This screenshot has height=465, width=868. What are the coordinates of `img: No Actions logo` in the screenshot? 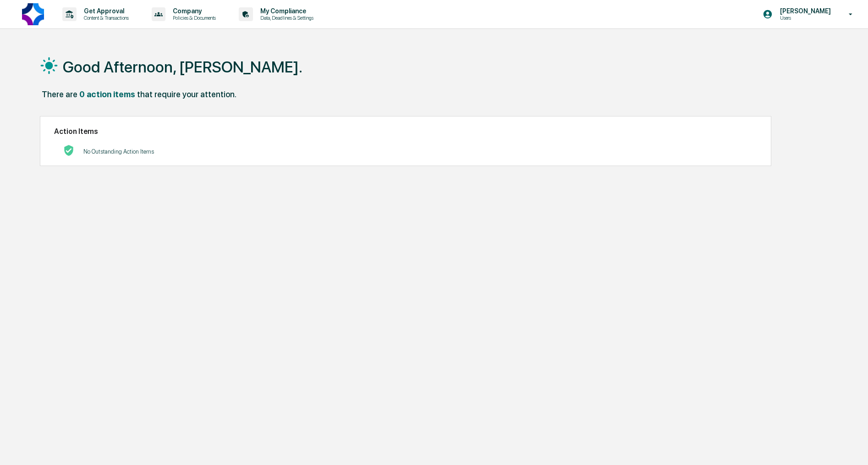 It's located at (69, 150).